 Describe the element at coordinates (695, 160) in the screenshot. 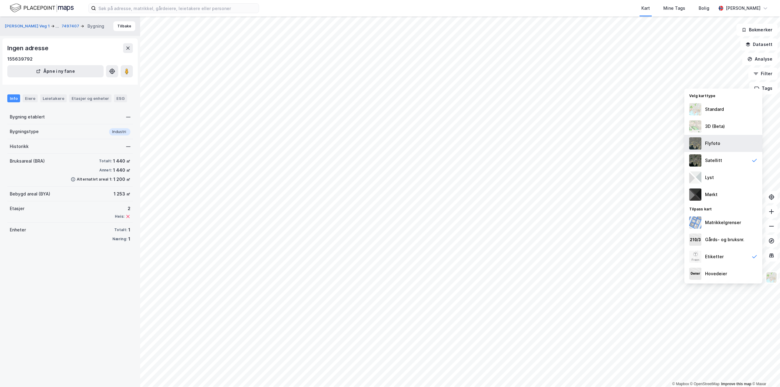

I see `img: 9k=` at that location.